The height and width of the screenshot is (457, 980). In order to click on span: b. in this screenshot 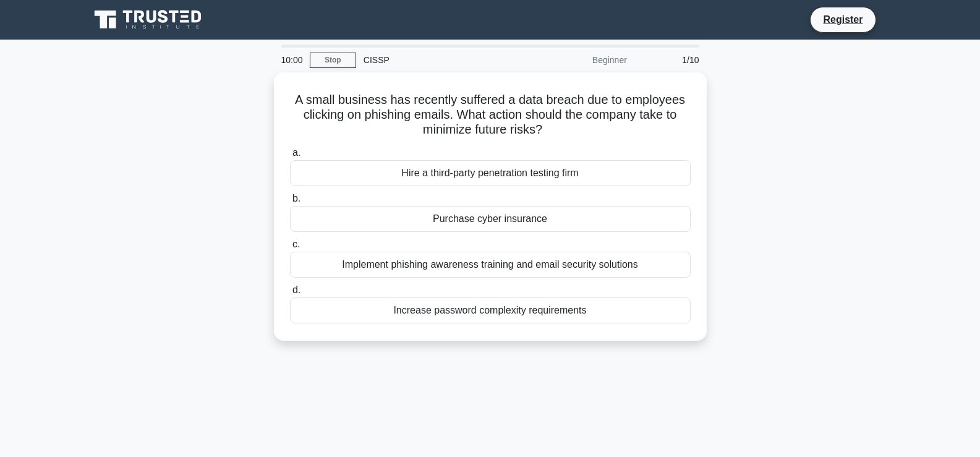, I will do `click(296, 198)`.